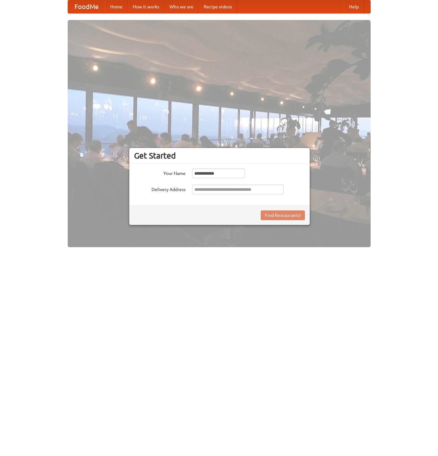  Describe the element at coordinates (116, 7) in the screenshot. I see `a: Home` at that location.